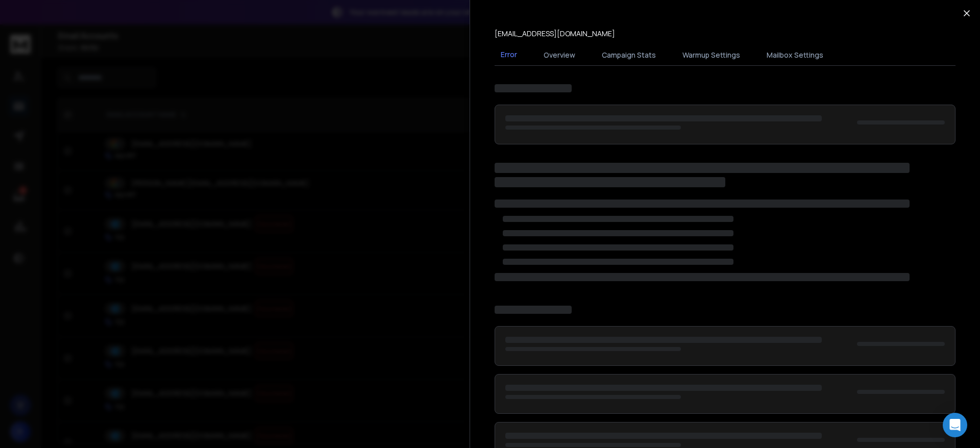 This screenshot has height=448, width=980. What do you see at coordinates (629, 55) in the screenshot?
I see `button: Campaign Stats` at bounding box center [629, 55].